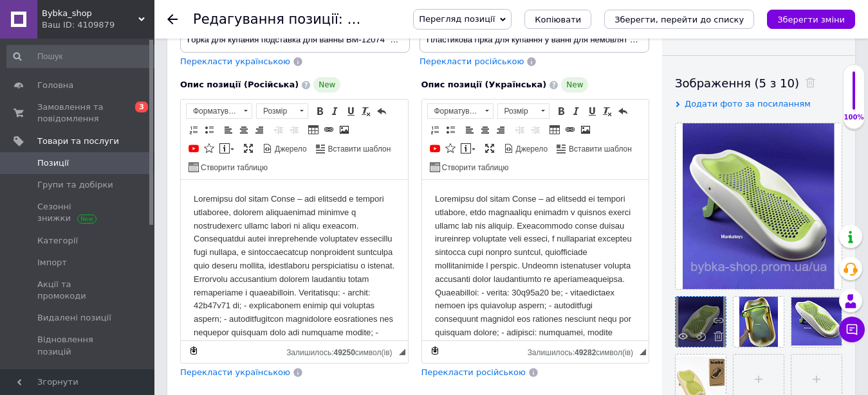 The width and height of the screenshot is (868, 395). What do you see at coordinates (484, 84) in the screenshot?
I see `span: Опис позиції (Українська)` at bounding box center [484, 84].